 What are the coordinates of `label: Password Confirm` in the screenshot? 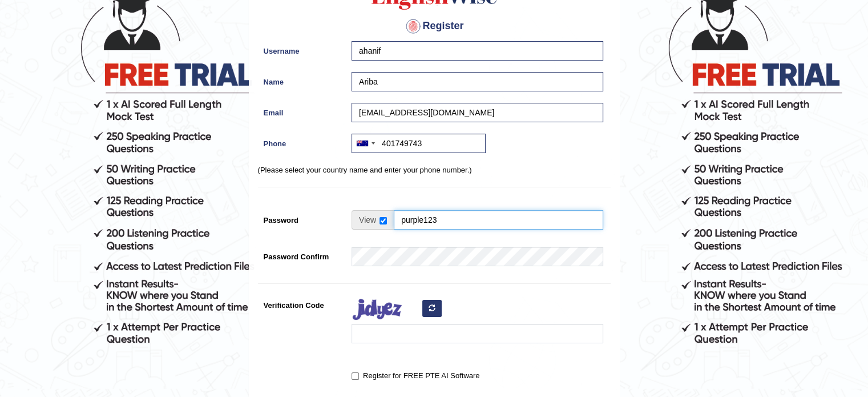 It's located at (302, 254).